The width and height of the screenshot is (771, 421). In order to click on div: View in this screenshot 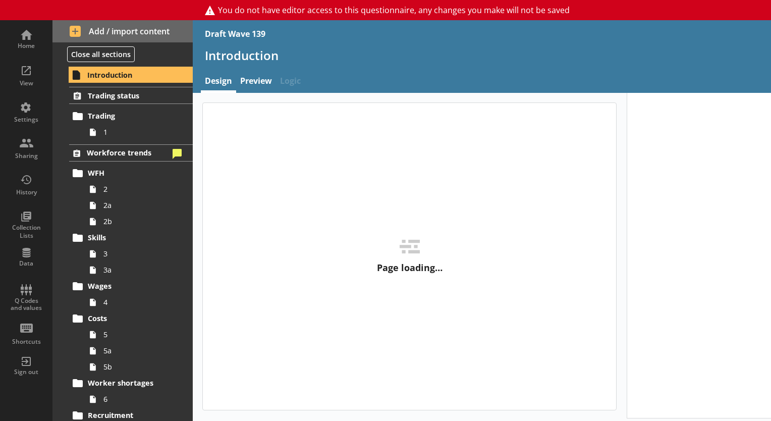, I will do `click(26, 83)`.